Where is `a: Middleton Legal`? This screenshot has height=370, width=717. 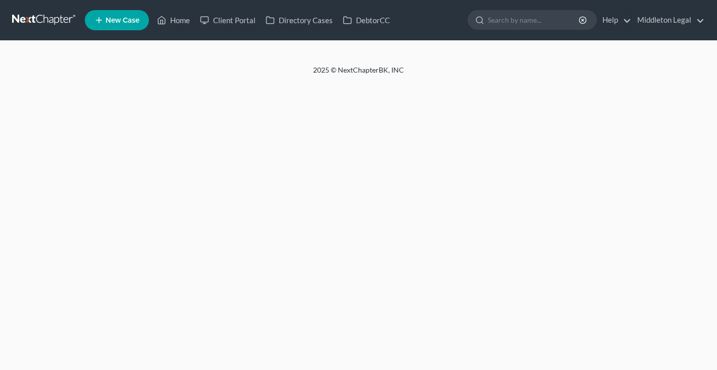 a: Middleton Legal is located at coordinates (668, 20).